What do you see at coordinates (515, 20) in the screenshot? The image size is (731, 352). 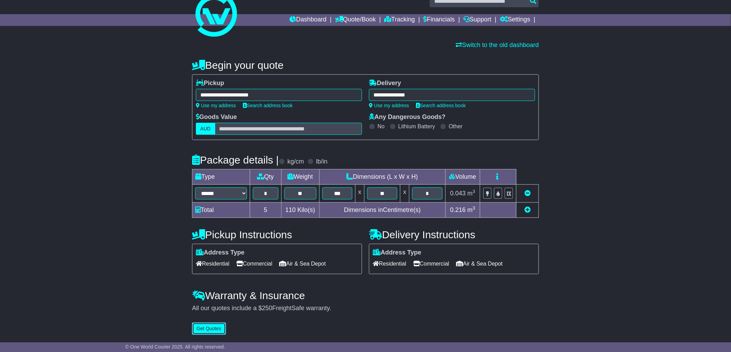 I see `a: Settings` at bounding box center [515, 20].